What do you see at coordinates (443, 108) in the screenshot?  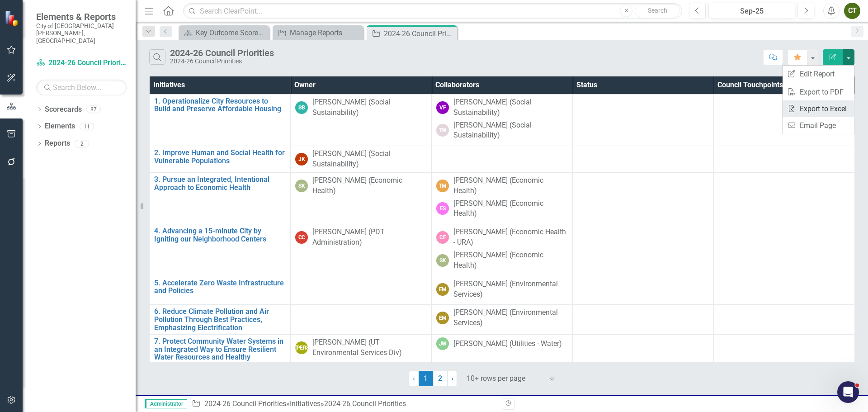 I see `div: VF` at bounding box center [443, 108].